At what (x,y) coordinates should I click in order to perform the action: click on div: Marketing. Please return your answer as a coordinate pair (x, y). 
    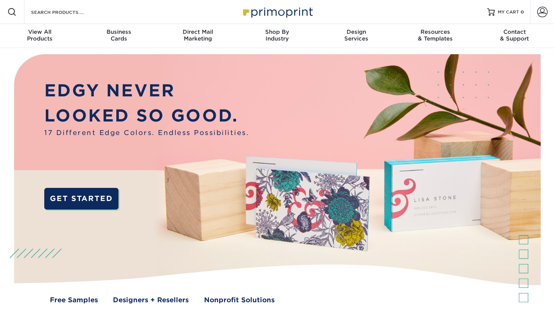
    Looking at the image, I should click on (198, 35).